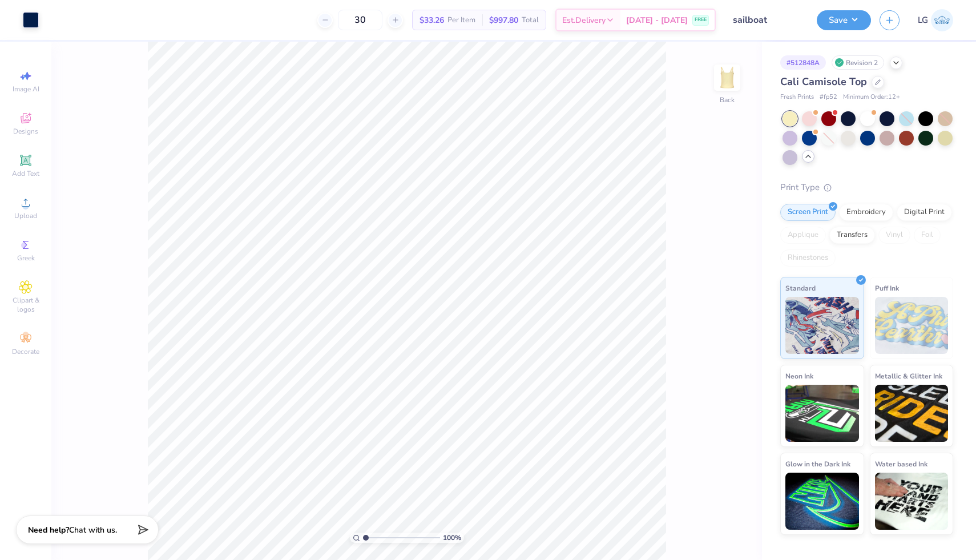 The width and height of the screenshot is (976, 560). What do you see at coordinates (452, 538) in the screenshot?
I see `span: 100 %` at bounding box center [452, 538].